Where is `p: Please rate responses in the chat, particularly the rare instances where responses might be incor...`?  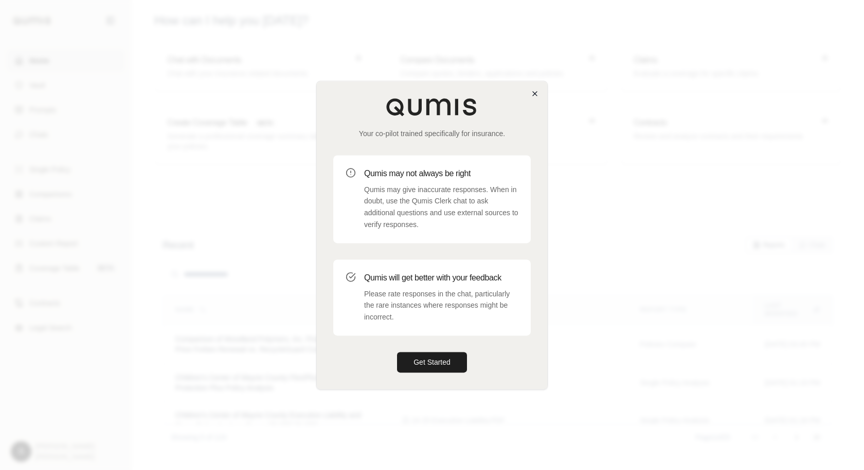
p: Please rate responses in the chat, particularly the rare instances where responses might be incor... is located at coordinates (441, 306).